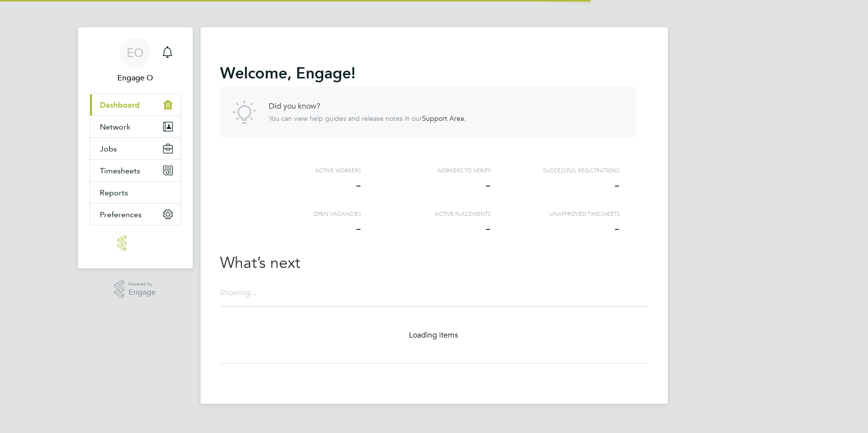 The image size is (868, 433). What do you see at coordinates (428, 73) in the screenshot?
I see `h2: Welcome !` at bounding box center [428, 73].